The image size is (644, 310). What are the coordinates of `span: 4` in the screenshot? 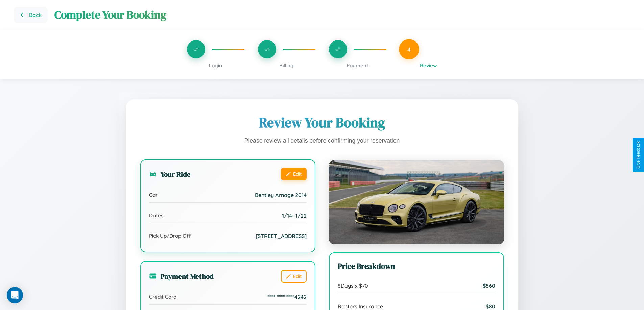 It's located at (409, 49).